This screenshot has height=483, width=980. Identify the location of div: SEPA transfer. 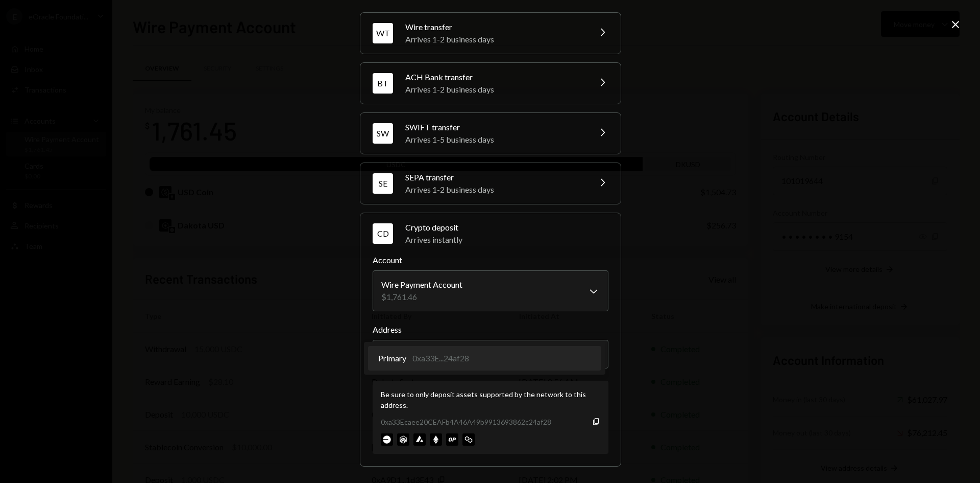
(494, 177).